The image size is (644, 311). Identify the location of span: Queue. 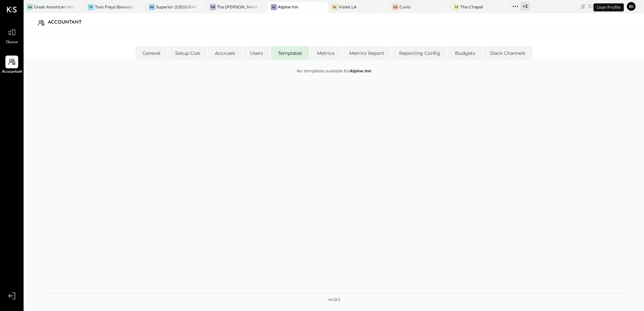
(12, 42).